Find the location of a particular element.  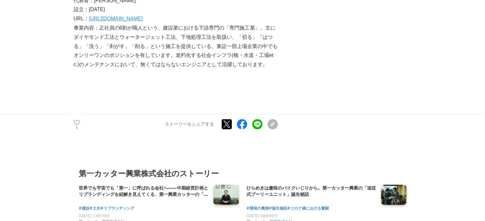

span: #コロナ禍における奮闘 is located at coordinates (308, 209).